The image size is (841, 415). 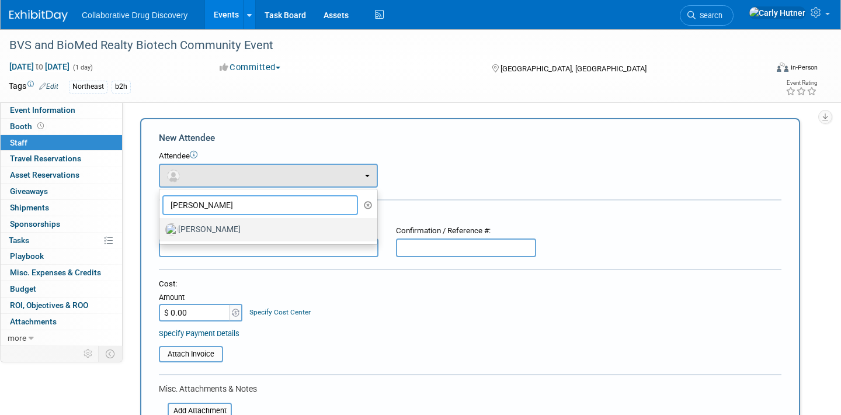 What do you see at coordinates (199, 333) in the screenshot?
I see `a: Specify Payment Details` at bounding box center [199, 333].